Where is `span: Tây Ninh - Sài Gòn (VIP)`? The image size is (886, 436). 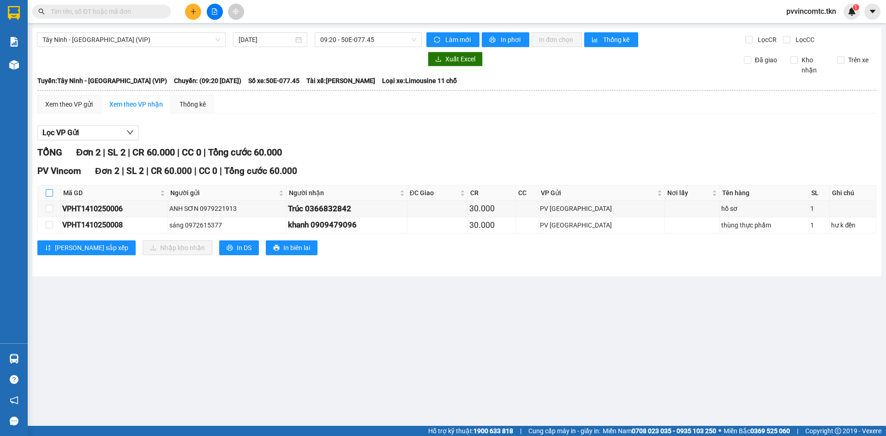
span: Tây Ninh - Sài Gòn (VIP) is located at coordinates (131, 40).